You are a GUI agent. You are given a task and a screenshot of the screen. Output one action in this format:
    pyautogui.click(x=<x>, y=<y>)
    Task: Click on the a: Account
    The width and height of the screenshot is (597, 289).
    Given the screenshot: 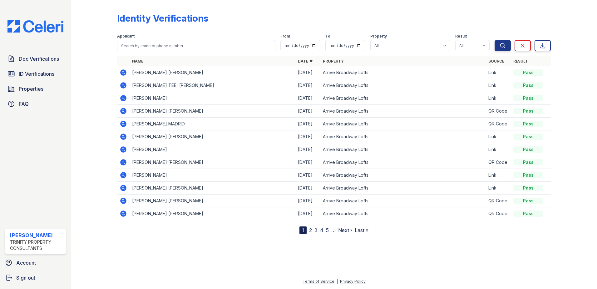 What is the action you would take?
    pyautogui.click(x=35, y=262)
    